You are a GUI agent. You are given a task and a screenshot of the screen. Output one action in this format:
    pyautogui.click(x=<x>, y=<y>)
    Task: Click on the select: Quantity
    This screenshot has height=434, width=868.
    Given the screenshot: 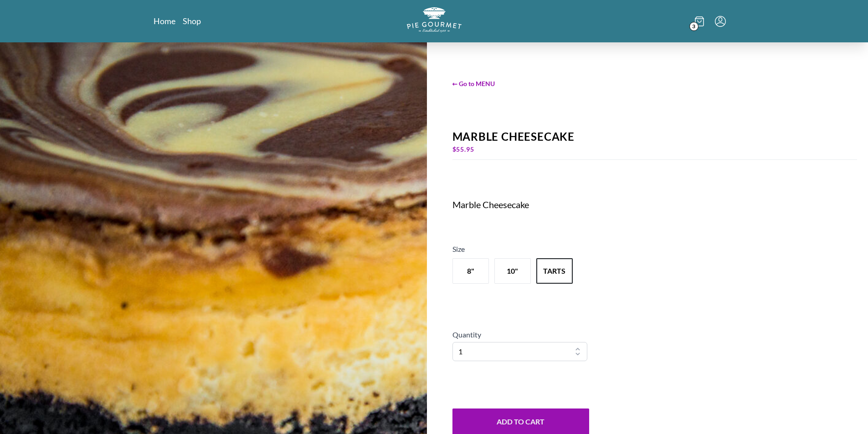 What is the action you would take?
    pyautogui.click(x=520, y=351)
    